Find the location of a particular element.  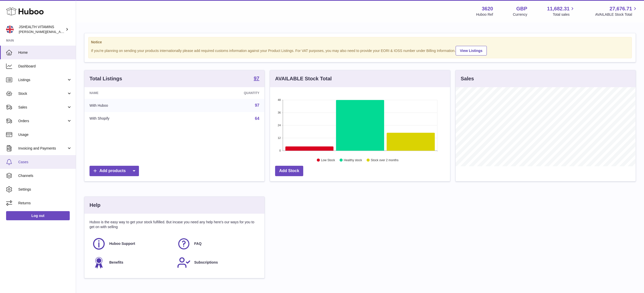

a: Add Stock is located at coordinates (289, 171).